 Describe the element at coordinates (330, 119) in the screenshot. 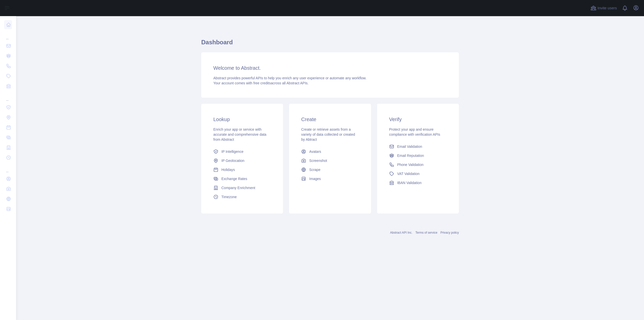

I see `h3: Create` at that location.